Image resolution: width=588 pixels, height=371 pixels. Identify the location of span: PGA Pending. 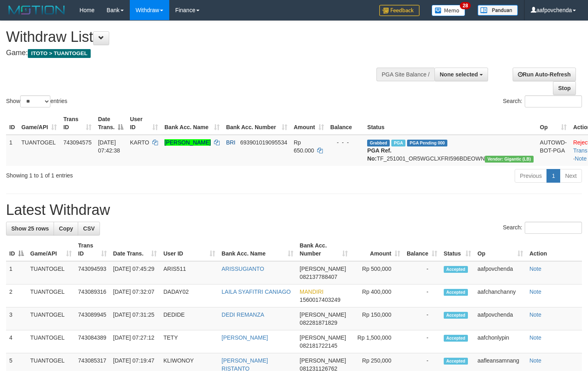
(427, 143).